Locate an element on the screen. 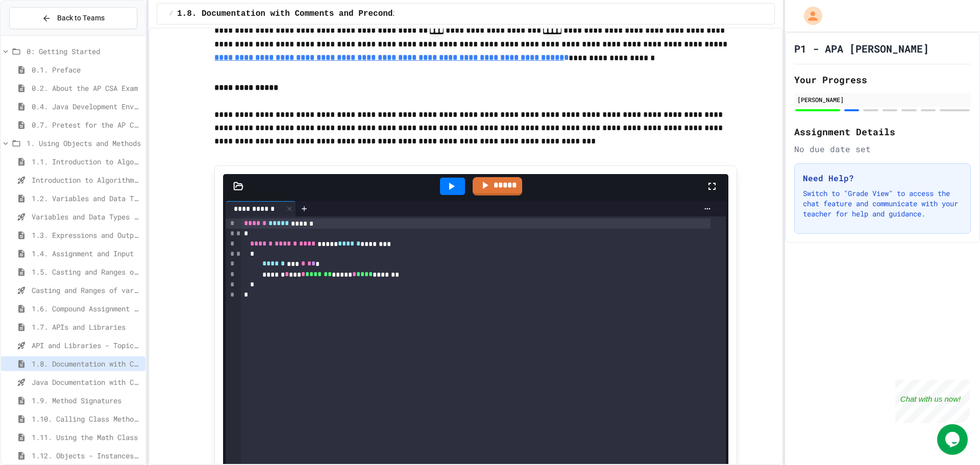  p: Chat with us now! is located at coordinates (35, 19).